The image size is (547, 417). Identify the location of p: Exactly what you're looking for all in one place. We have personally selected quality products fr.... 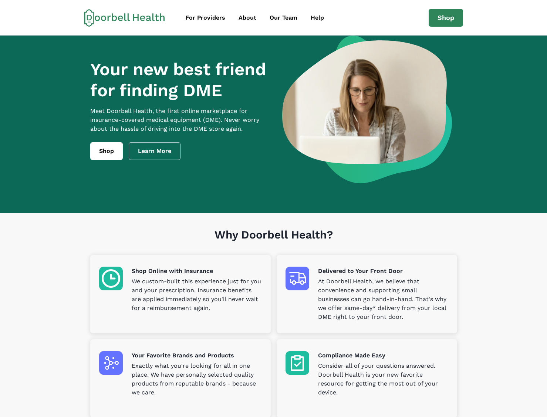
(197, 379).